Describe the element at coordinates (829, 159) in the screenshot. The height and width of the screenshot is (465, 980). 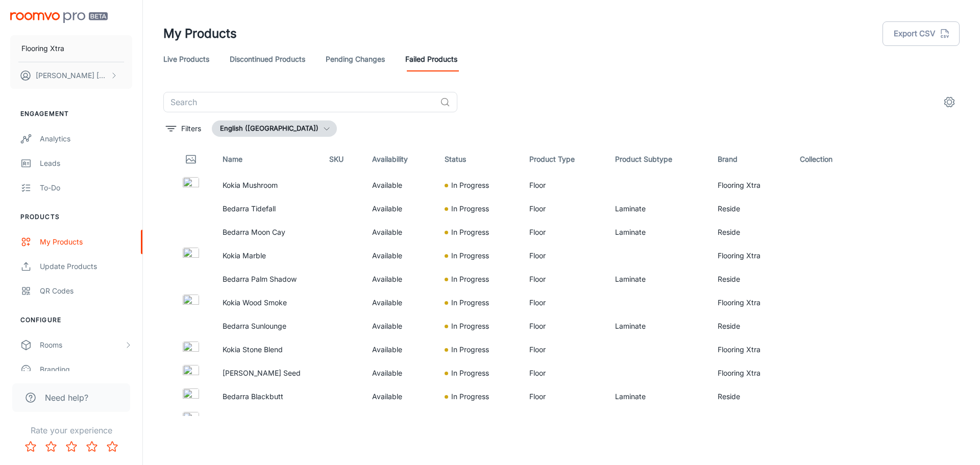
I see `th: Collection` at that location.